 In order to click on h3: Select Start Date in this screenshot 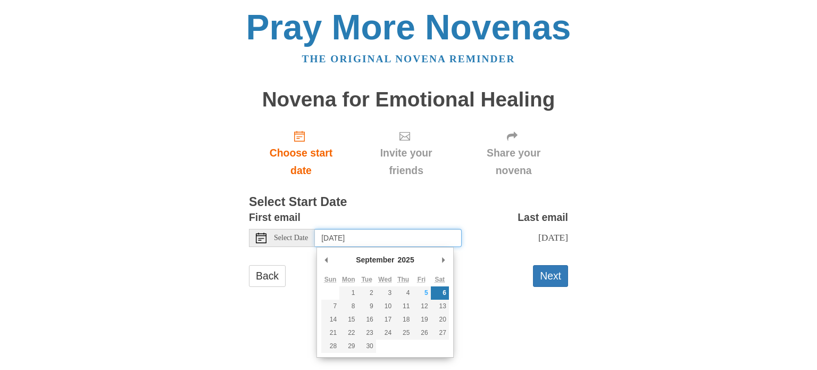, I will do `click(408, 202)`.